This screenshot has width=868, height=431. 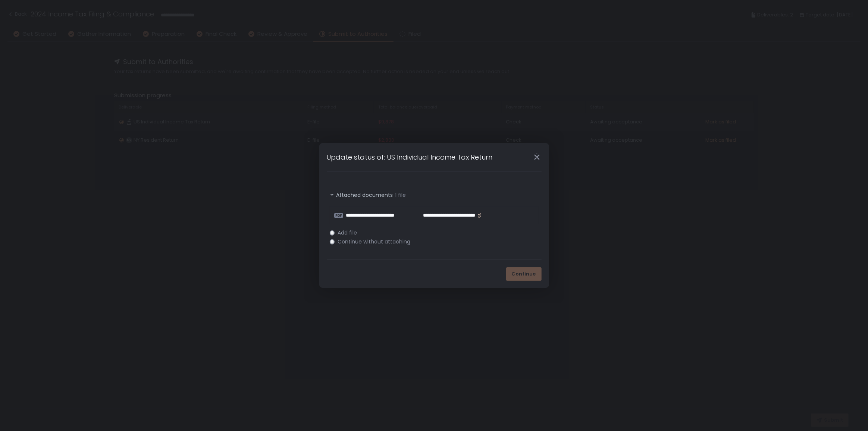 What do you see at coordinates (410, 157) in the screenshot?
I see `h1: Update status of: US Individual Income Tax Return` at bounding box center [410, 157].